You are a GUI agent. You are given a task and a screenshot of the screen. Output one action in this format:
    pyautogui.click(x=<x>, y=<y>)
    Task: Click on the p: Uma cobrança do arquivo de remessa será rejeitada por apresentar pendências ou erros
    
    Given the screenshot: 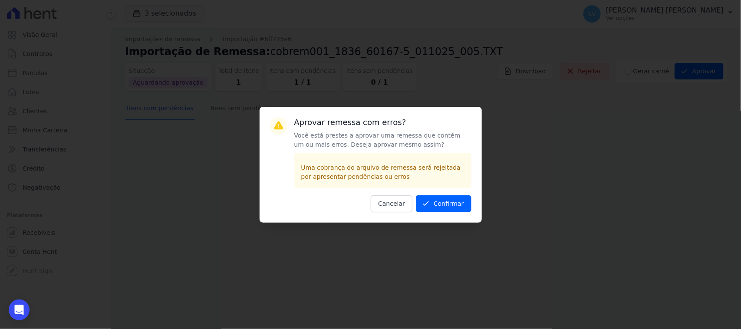 What is the action you would take?
    pyautogui.click(x=383, y=172)
    